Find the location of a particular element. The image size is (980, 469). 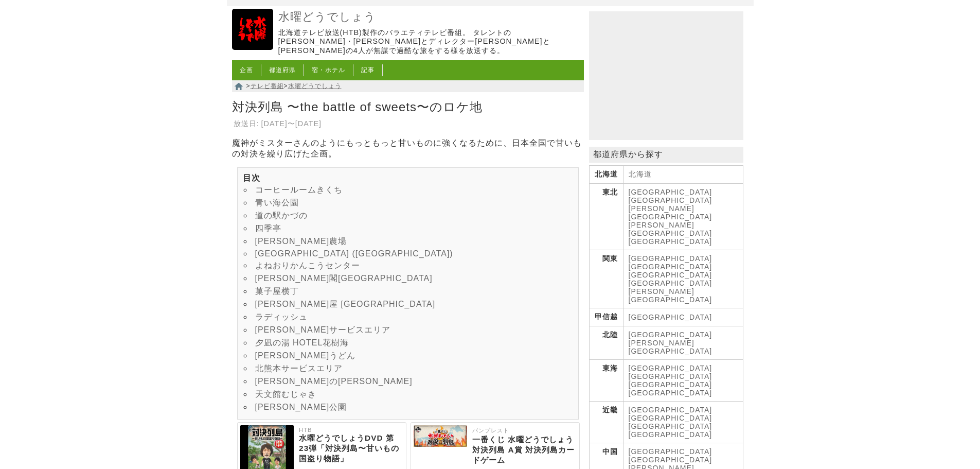

h1: 対決列島 〜the battle of sweets〜のロケ地 is located at coordinates (408, 106).